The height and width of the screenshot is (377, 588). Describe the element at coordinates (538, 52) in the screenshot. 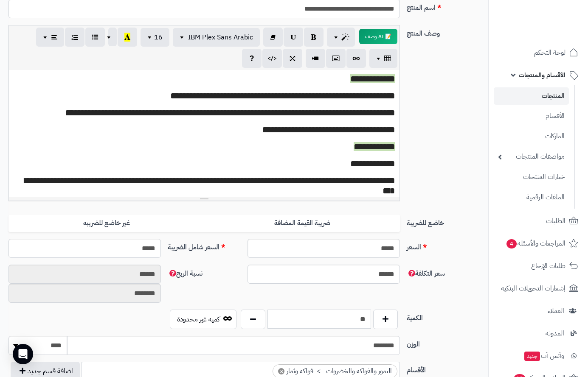

I see `a: لوحة التحكم` at that location.